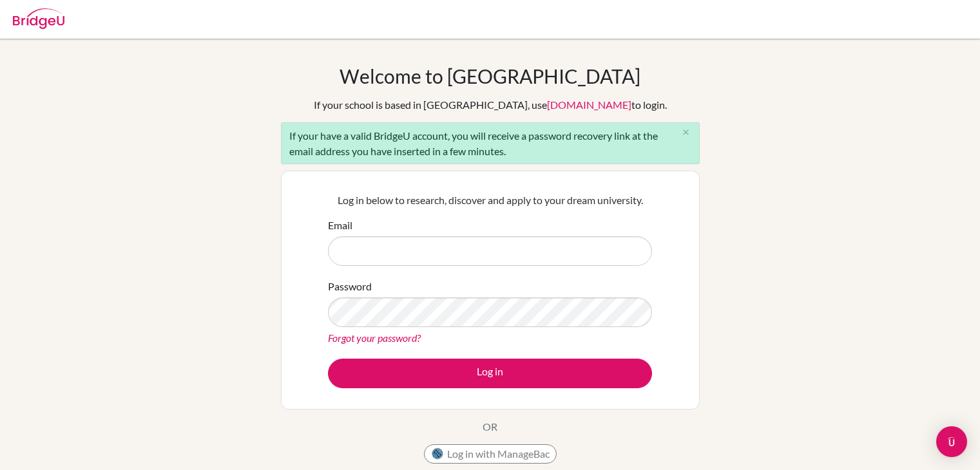 The width and height of the screenshot is (980, 470). I want to click on p: OR, so click(490, 427).